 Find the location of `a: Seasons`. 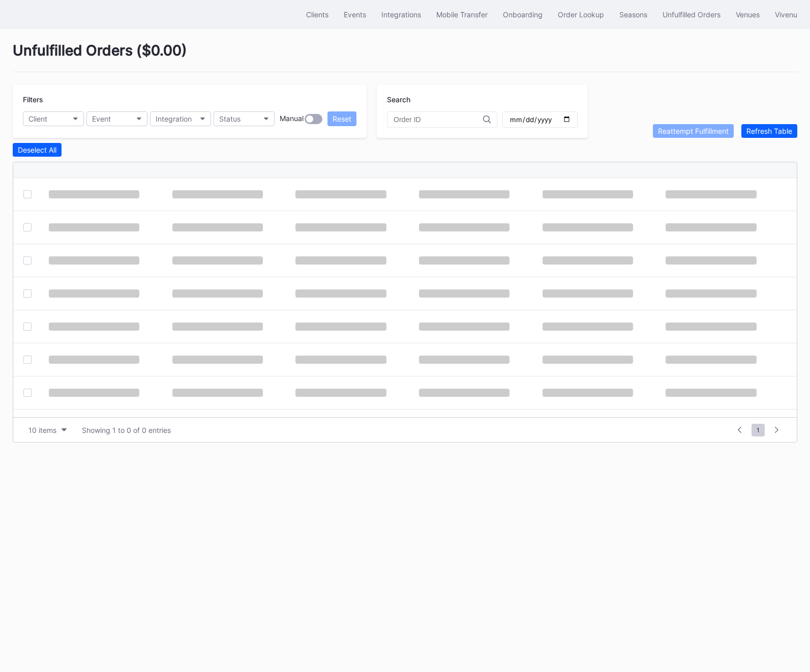

a: Seasons is located at coordinates (633, 14).